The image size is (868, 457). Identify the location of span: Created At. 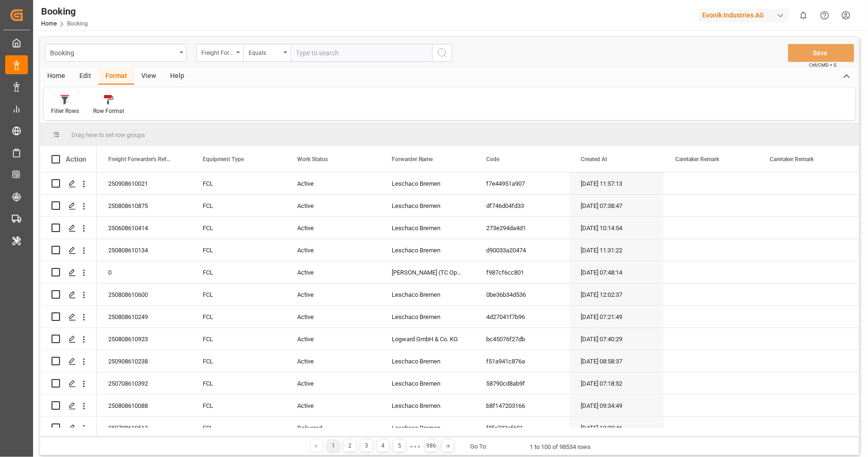
(594, 160).